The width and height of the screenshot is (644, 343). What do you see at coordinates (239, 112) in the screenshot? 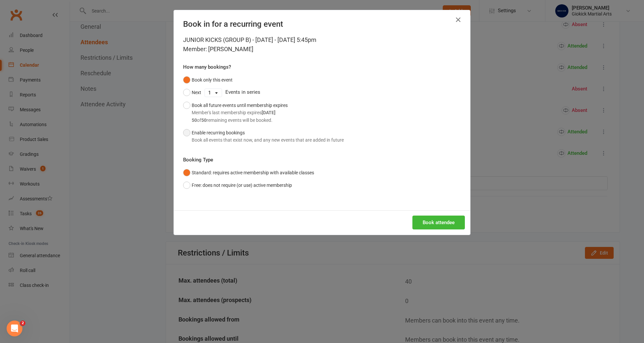
I see `div: Member's last membership expires` at bounding box center [239, 112].